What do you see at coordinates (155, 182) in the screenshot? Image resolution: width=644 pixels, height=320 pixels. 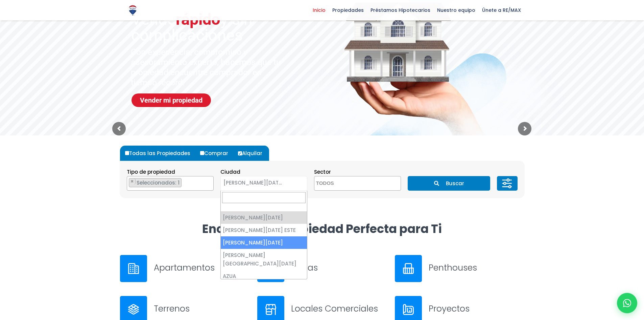 I see `li: APARTAMENTO` at bounding box center [155, 182].